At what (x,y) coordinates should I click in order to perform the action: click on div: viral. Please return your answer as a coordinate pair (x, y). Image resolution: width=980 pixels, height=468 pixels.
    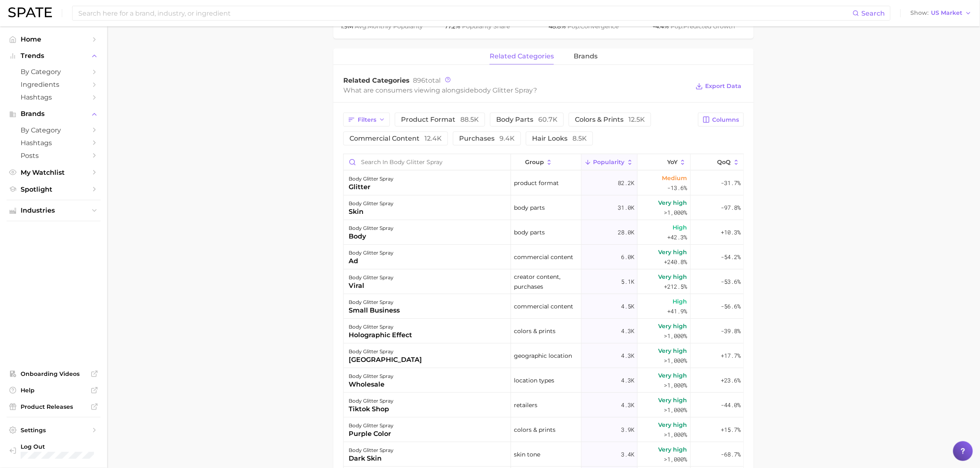
    Looking at the image, I should click on (370, 286).